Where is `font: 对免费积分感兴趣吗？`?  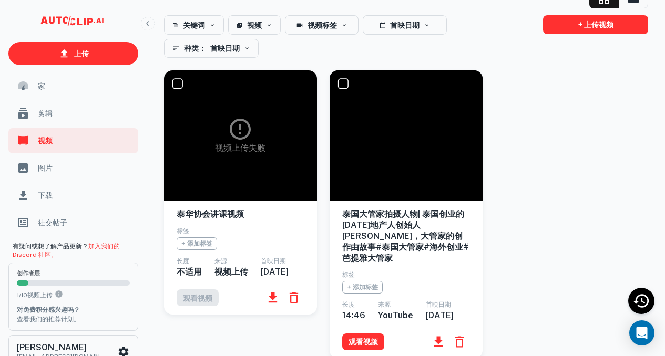
font: 对免费积分感兴趣吗？ is located at coordinates (48, 310).